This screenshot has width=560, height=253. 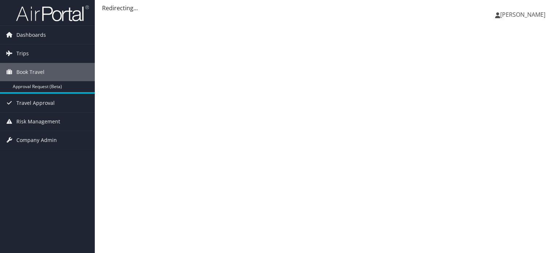 What do you see at coordinates (23, 54) in the screenshot?
I see `span: Trips` at bounding box center [23, 54].